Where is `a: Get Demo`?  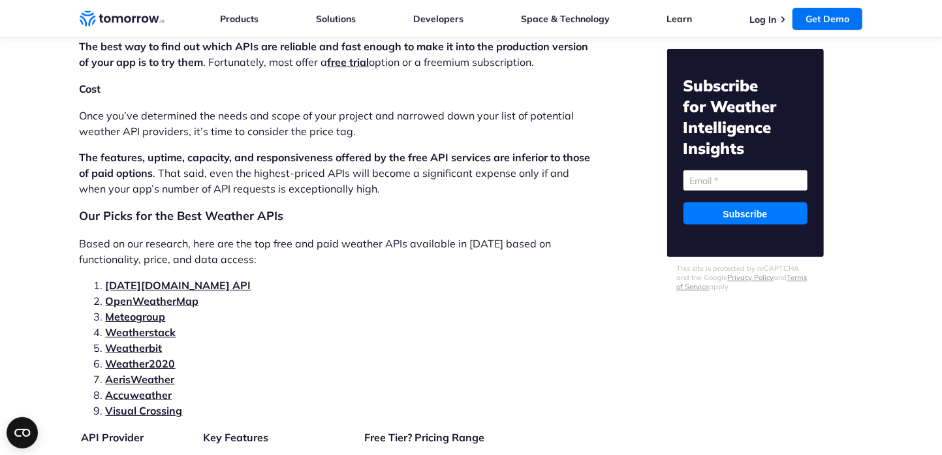 a: Get Demo is located at coordinates (827, 19).